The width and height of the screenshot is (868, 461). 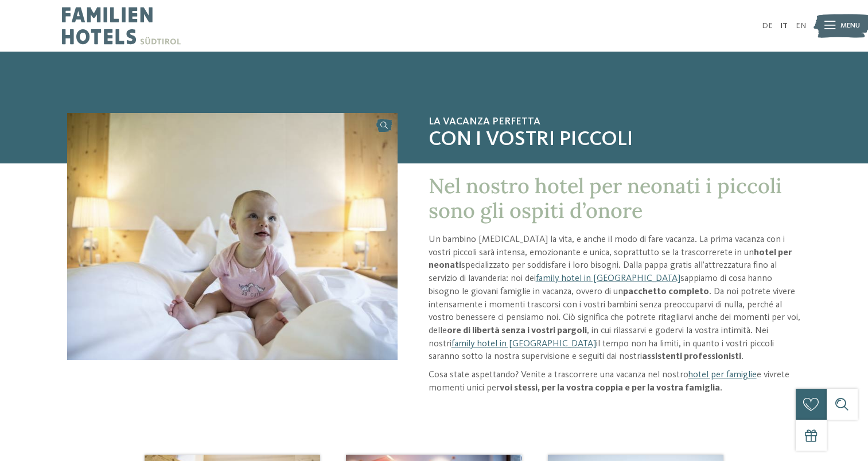 What do you see at coordinates (610, 389) in the screenshot?
I see `strong: voi stessi, per la vostra coppia e per la vostra famiglia` at bounding box center [610, 389].